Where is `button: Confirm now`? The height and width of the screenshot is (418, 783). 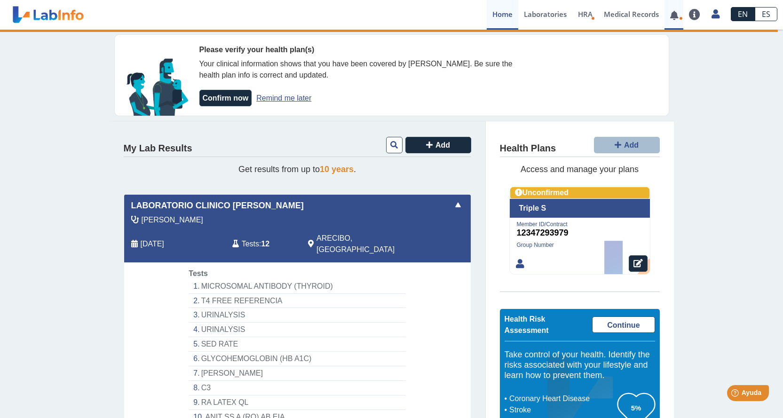 button: Confirm now is located at coordinates (226, 98).